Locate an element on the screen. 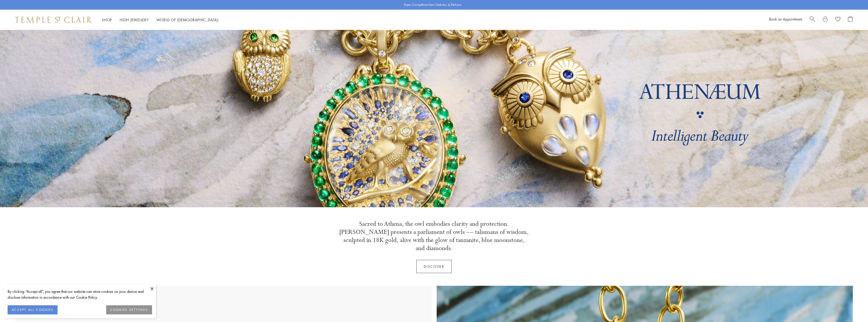 This screenshot has height=322, width=868. a: Search is located at coordinates (812, 20).